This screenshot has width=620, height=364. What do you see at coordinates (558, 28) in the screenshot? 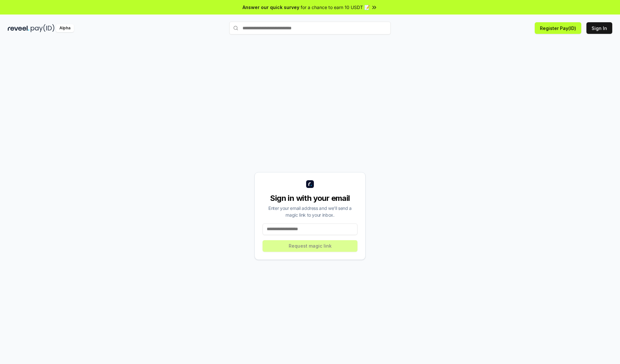
I see `button: Register Pay(ID)` at bounding box center [558, 28].